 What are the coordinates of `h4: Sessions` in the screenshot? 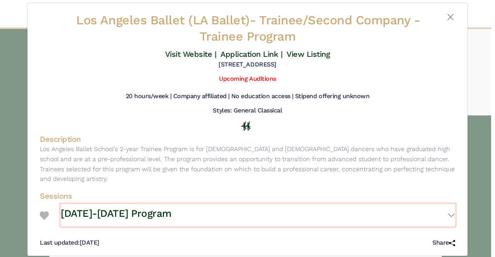 It's located at (247, 196).